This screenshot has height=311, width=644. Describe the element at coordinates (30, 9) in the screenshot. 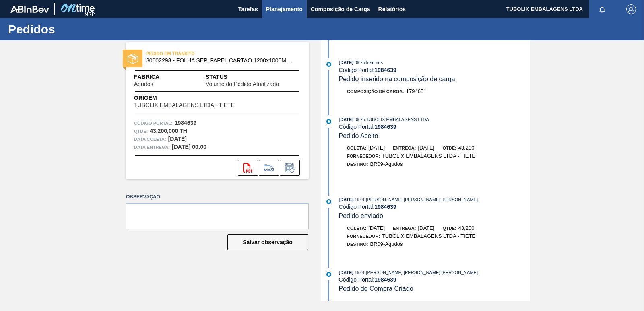

I see `img: TNhmsLtSVTkK8tSr43FrP2fwEKptu5GPRR3wAAAABJRU5ErkJggg==` at that location.